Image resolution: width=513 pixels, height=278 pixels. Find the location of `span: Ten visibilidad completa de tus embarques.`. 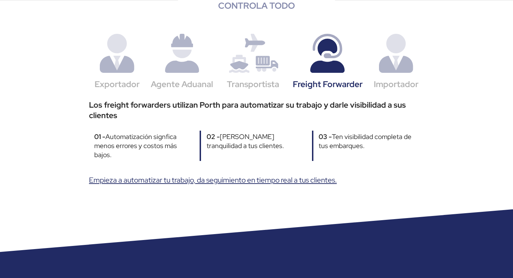

span: Ten visibilidad completa de tus embarques. is located at coordinates (365, 141).